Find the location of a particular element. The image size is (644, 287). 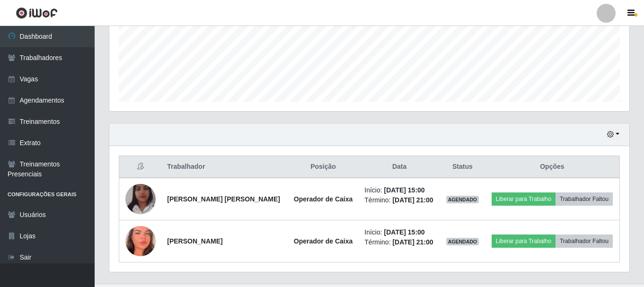

img: CoreUI Logo is located at coordinates (37, 12).